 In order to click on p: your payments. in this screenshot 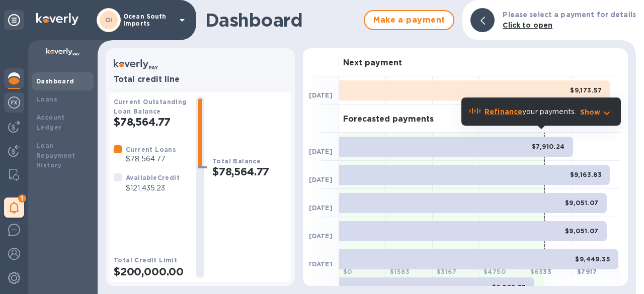, I will do `click(530, 112)`.